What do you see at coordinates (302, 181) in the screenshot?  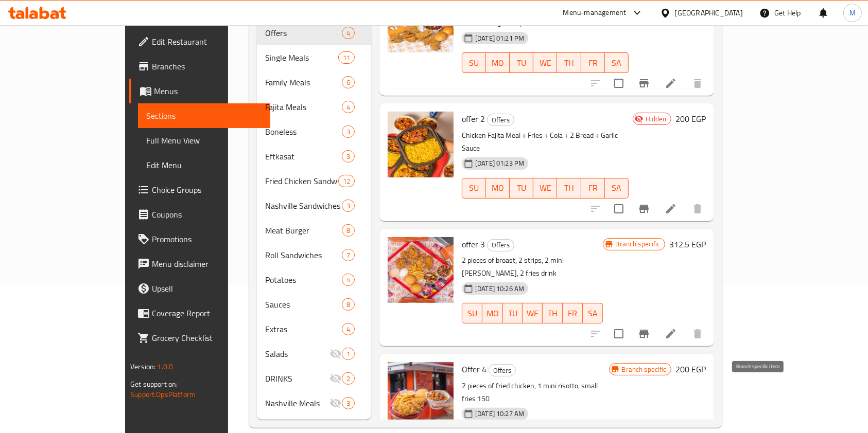 I see `div: Fried Chicken Sandwiches` at bounding box center [302, 181].